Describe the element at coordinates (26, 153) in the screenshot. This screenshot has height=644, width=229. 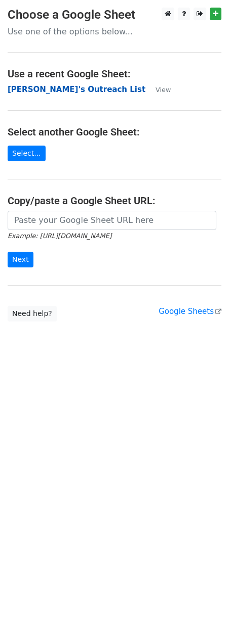
I see `a: Select...` at that location.